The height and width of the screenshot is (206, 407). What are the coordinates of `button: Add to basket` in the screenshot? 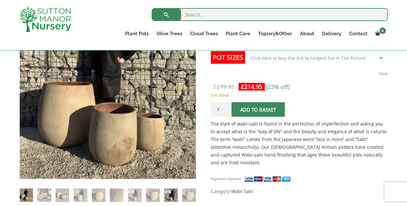 It's located at (258, 109).